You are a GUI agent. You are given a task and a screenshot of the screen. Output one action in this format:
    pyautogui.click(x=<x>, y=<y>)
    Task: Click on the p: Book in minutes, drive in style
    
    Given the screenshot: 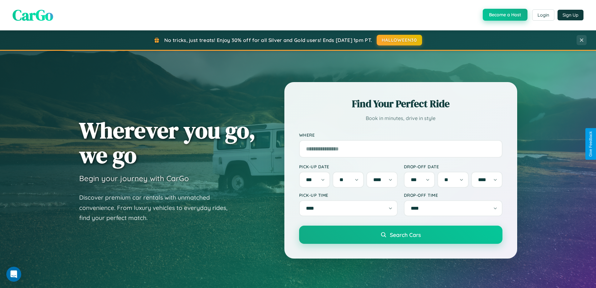 What is the action you would take?
    pyautogui.click(x=401, y=118)
    